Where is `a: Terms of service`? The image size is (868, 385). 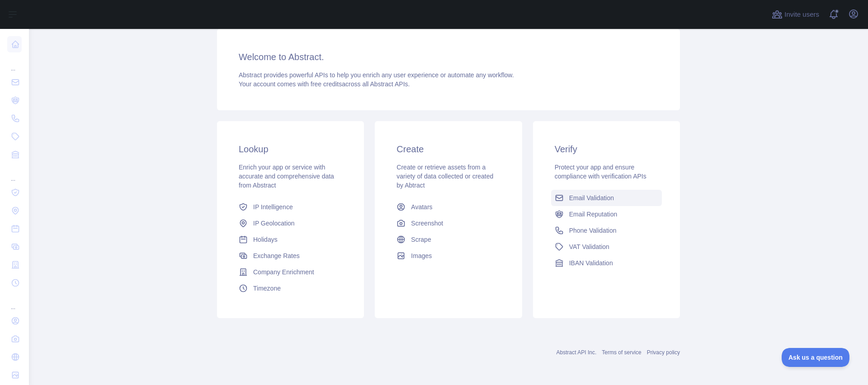
a: Terms of service is located at coordinates (621, 353).